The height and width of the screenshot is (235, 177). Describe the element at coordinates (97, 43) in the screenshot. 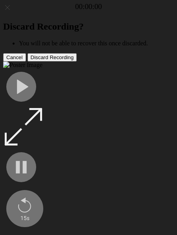

I see `li: You will not be able to recover this once discarded.` at that location.